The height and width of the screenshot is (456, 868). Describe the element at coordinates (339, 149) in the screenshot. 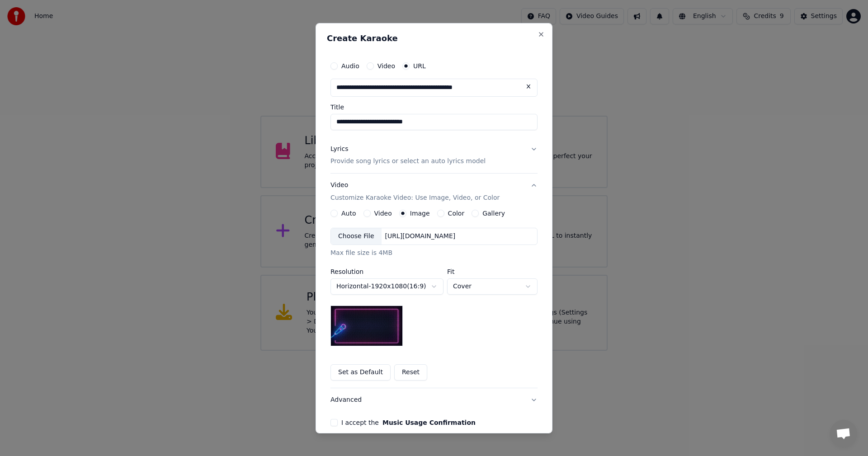

I see `div: Lyrics` at that location.